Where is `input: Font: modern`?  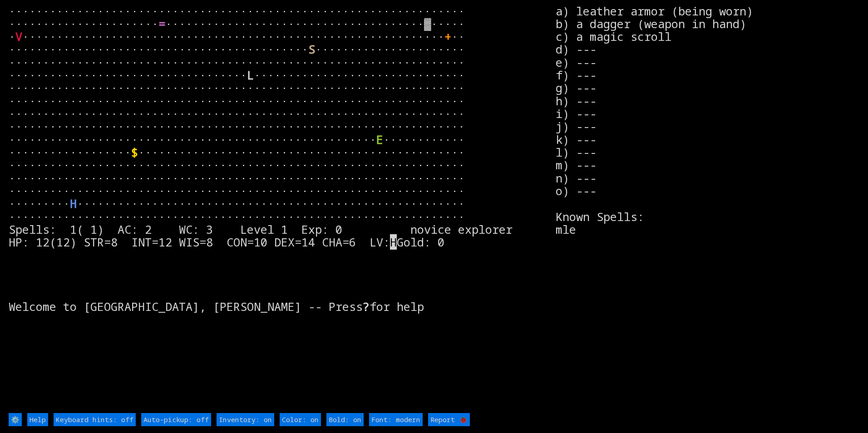 input: Font: modern is located at coordinates (396, 420).